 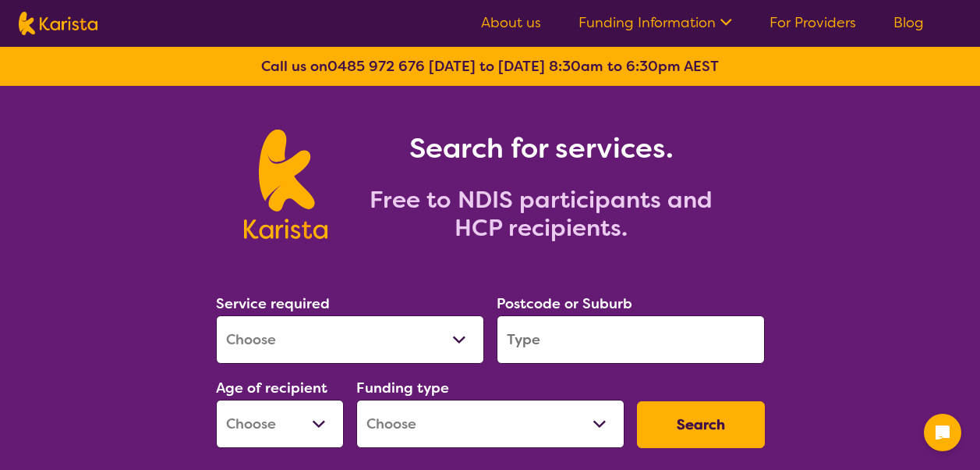 I want to click on label: Postcode or Suburb, so click(x=564, y=304).